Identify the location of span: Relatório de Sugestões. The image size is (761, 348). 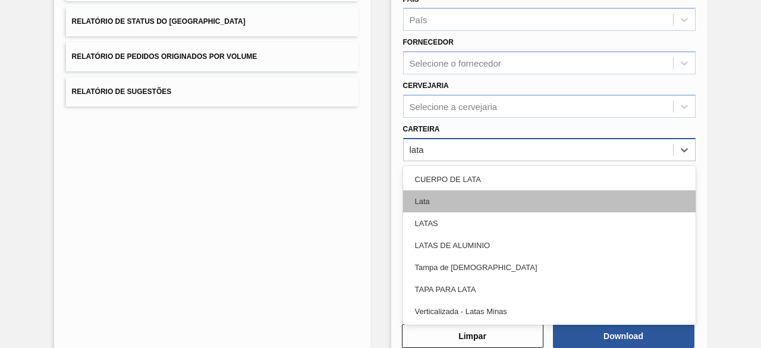
(122, 92).